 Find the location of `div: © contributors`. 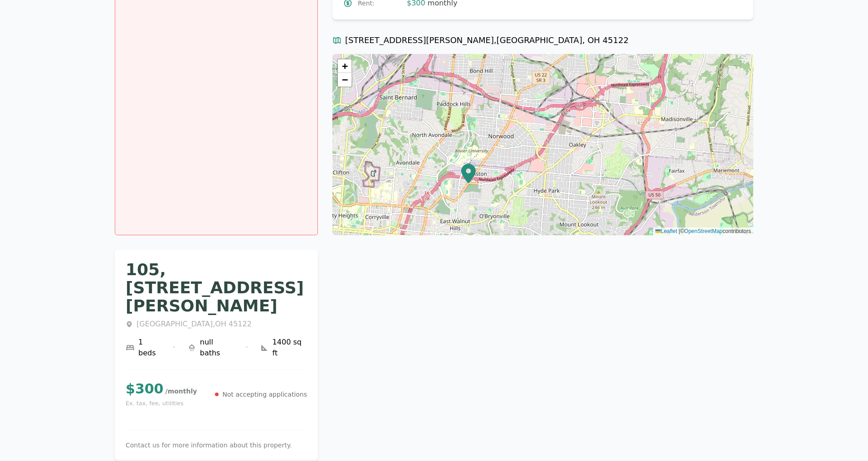

div: © contributors is located at coordinates (703, 231).